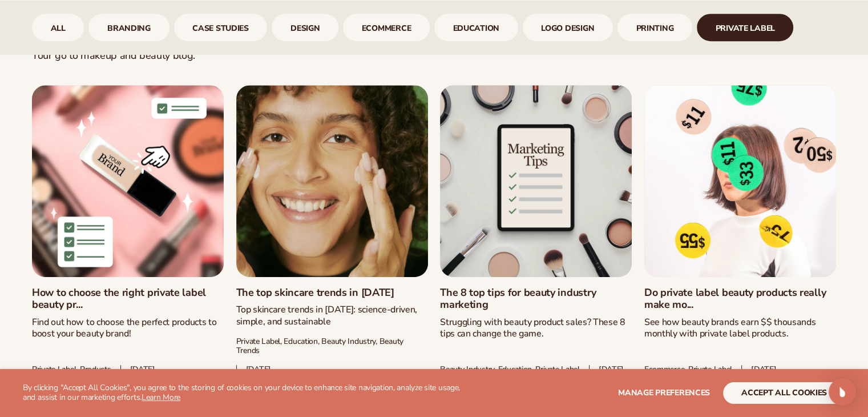 The image size is (868, 417). I want to click on a: design, so click(304, 28).